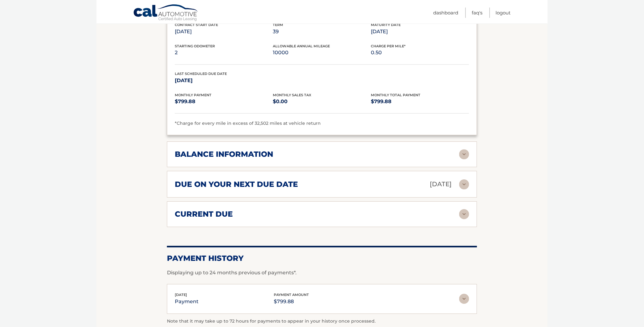 This screenshot has height=327, width=644. What do you see at coordinates (291, 294) in the screenshot?
I see `span: payment amount` at bounding box center [291, 294].